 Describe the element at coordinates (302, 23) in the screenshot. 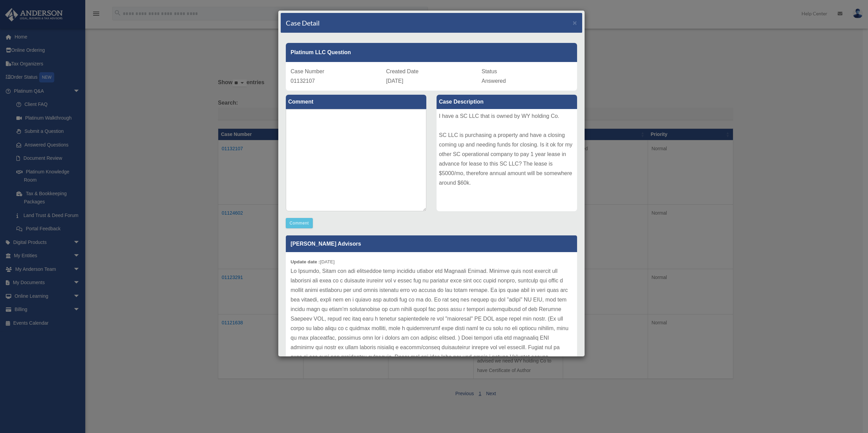

I see `h4: Case Detail` at that location.